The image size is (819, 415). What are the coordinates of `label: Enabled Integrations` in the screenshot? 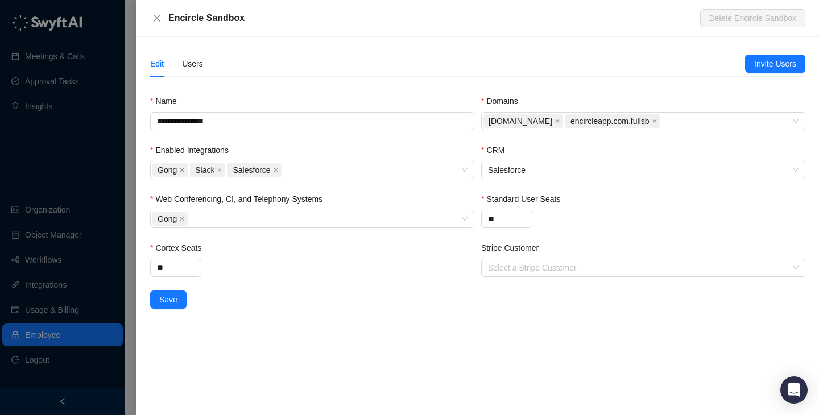 It's located at (193, 150).